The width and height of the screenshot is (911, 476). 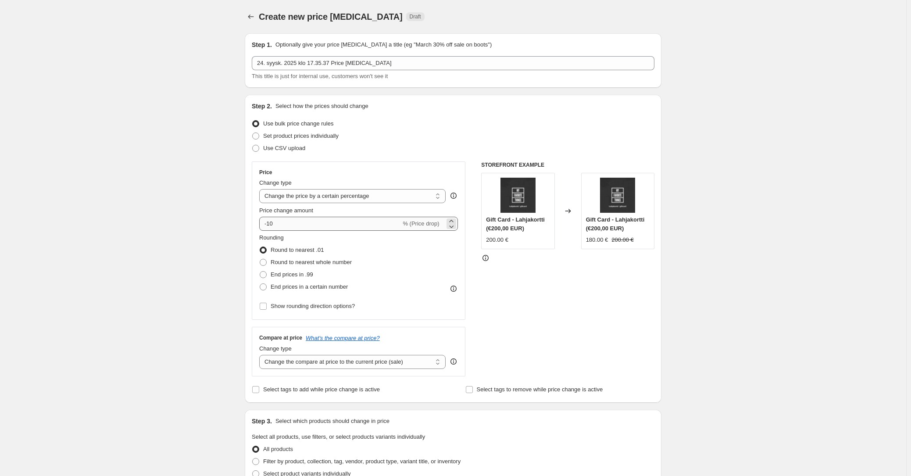 What do you see at coordinates (265, 172) in the screenshot?
I see `h3: Price` at bounding box center [265, 172].